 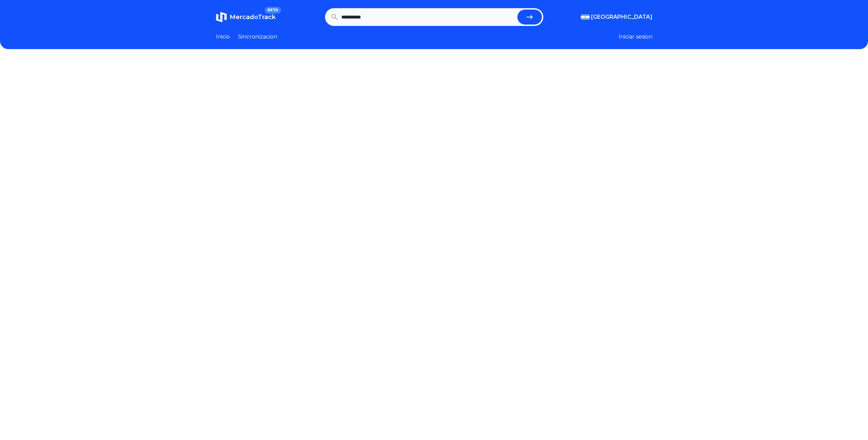 I want to click on a: MercadoTrackBETA, so click(x=245, y=17).